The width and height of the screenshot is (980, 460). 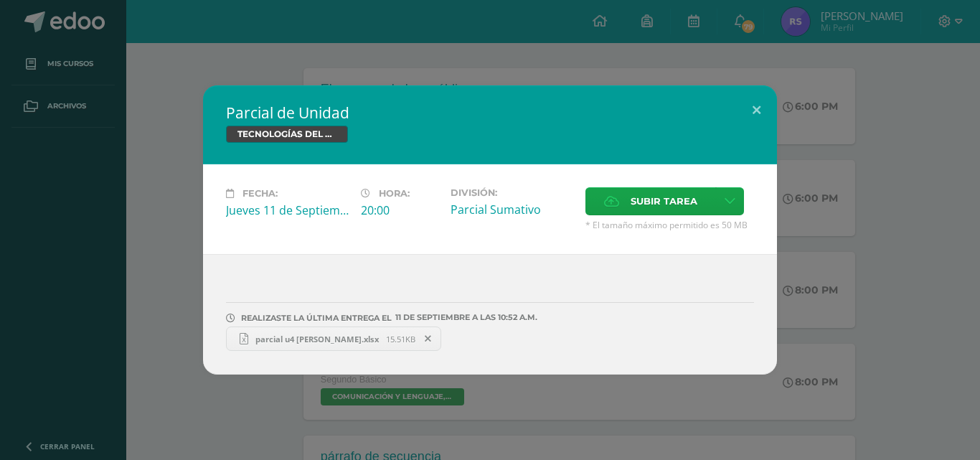 I want to click on span: Remover entrega, so click(x=429, y=339).